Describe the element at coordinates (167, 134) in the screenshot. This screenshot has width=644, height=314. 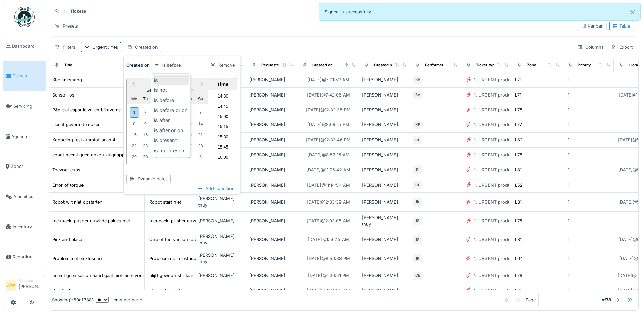
I see `div: Month September, 2025` at that location.